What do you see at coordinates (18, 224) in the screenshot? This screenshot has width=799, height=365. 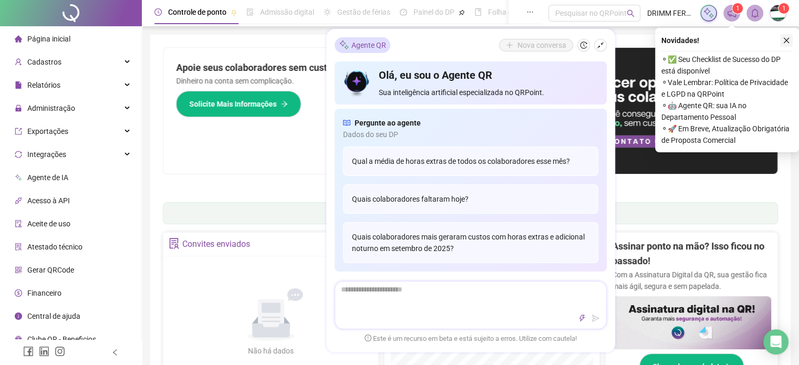 I see `span: audit` at bounding box center [18, 224].